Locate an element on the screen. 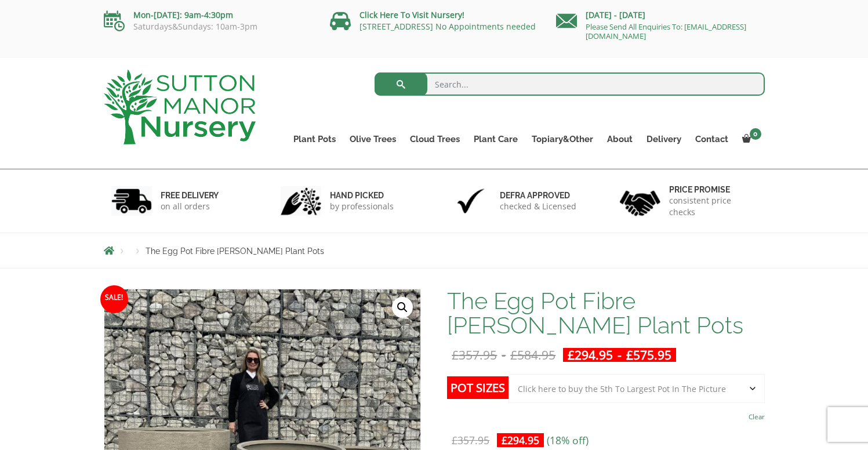 The image size is (868, 450). h6: hand picked is located at coordinates (362, 195).